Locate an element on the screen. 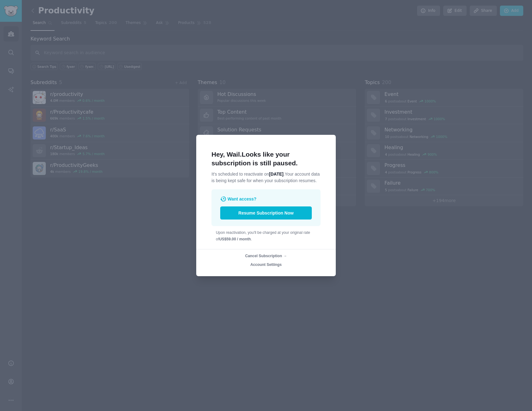  span: It's scheduled to reactivate on . is located at coordinates (248, 175).